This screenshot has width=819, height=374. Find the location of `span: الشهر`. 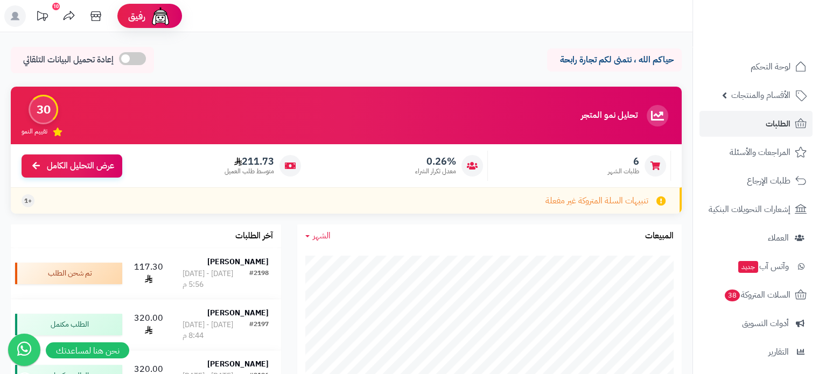

span: الشهر is located at coordinates (321, 236).